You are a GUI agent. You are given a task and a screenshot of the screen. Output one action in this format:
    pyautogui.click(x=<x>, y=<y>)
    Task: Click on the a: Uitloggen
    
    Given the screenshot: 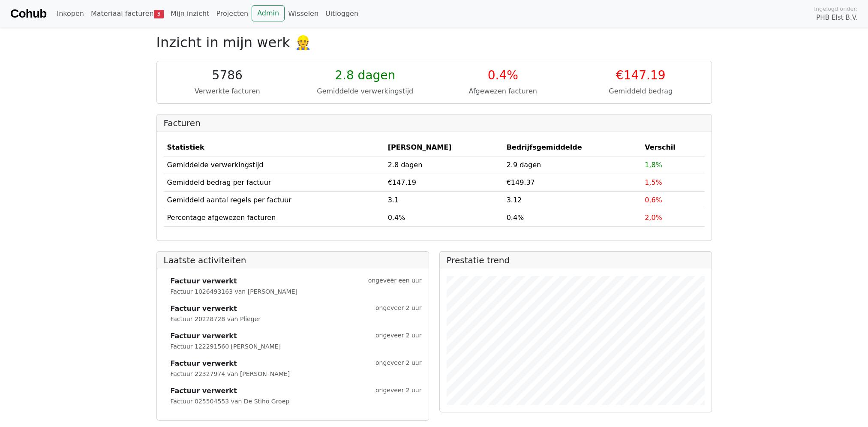 What is the action you would take?
    pyautogui.click(x=341, y=13)
    